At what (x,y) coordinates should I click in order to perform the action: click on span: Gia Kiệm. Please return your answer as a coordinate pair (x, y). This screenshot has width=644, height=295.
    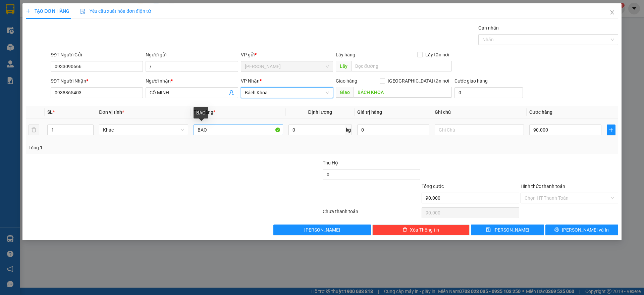
    Looking at the image, I should click on (287, 67).